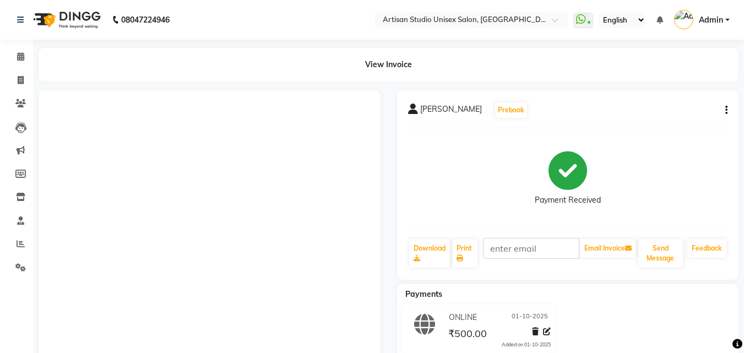  Describe the element at coordinates (568, 200) in the screenshot. I see `div: Payment Received` at that location.